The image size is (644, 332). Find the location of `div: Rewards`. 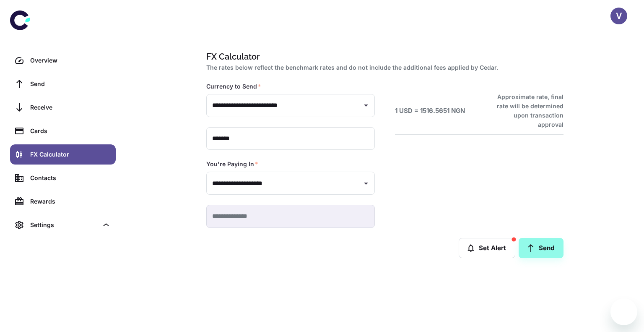

div: Rewards is located at coordinates (70, 202).